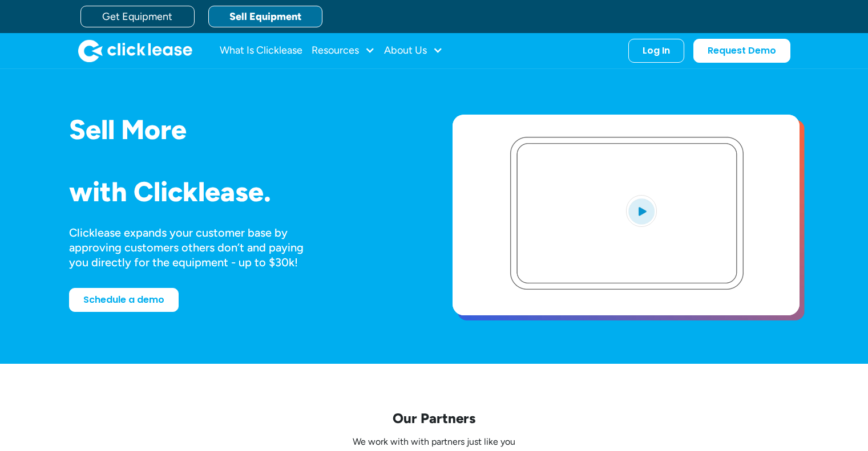 This screenshot has height=451, width=868. Describe the element at coordinates (124, 300) in the screenshot. I see `a: Schedule a demo` at that location.